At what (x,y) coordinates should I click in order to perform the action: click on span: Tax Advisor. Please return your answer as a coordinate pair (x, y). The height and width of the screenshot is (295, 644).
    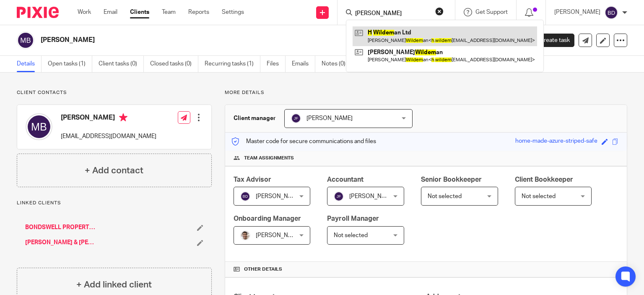
    Looking at the image, I should click on (252, 180).